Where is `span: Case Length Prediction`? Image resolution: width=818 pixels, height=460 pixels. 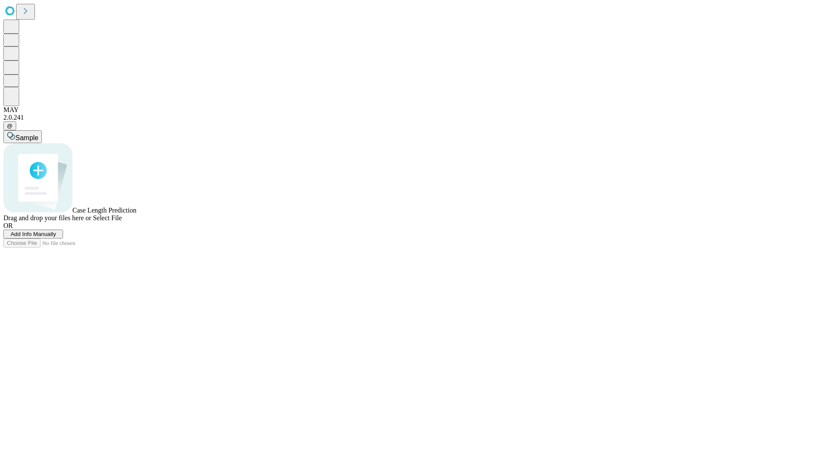 span: Case Length Prediction is located at coordinates (104, 210).